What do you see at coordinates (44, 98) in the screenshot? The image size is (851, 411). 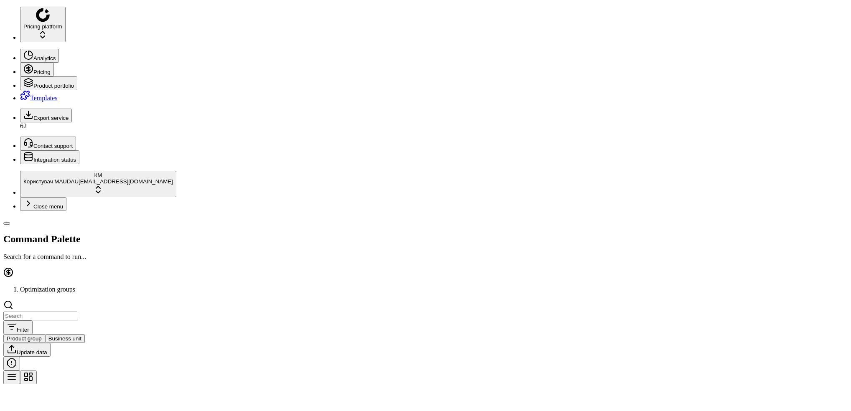 I see `span: Templates` at bounding box center [44, 98].